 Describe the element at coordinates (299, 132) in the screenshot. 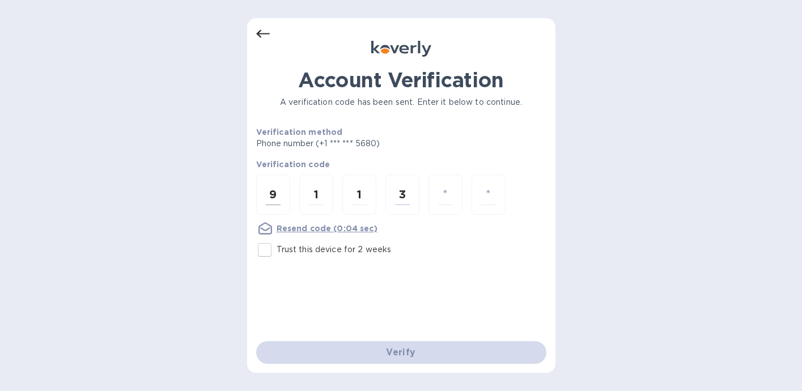

I see `b: Verification method` at that location.